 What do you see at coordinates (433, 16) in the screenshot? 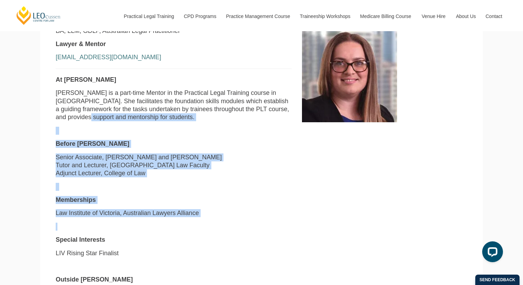
I see `a: Venue Hire` at bounding box center [433, 16].